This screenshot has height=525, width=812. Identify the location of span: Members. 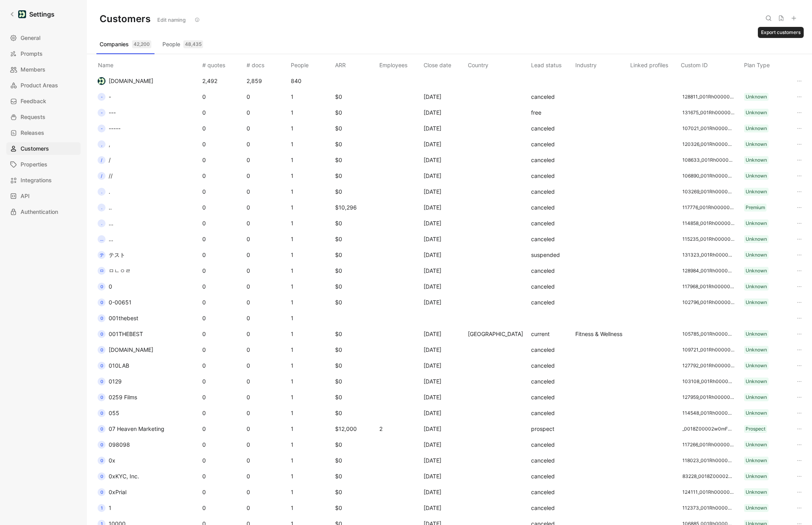
(33, 70).